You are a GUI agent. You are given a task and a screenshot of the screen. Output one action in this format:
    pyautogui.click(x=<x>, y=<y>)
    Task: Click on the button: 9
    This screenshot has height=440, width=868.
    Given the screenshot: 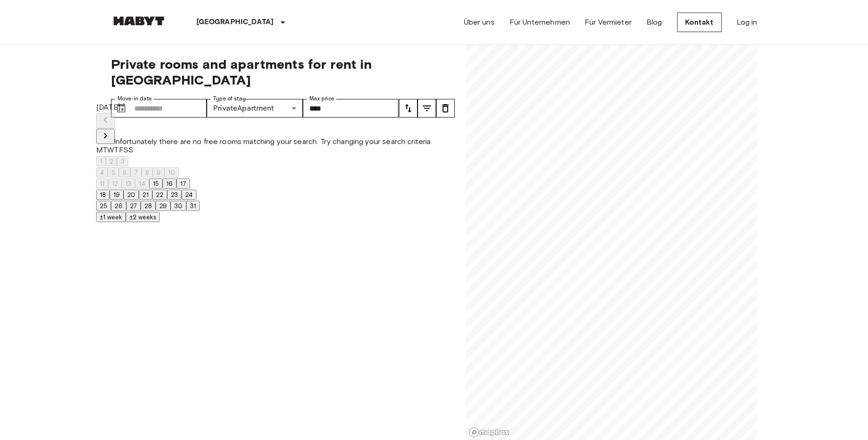 What is the action you would take?
    pyautogui.click(x=158, y=172)
    